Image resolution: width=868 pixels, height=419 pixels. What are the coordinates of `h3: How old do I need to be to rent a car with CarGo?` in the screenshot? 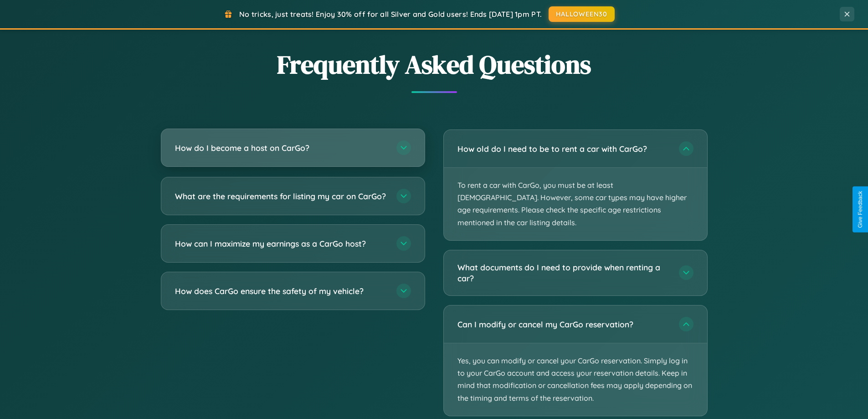 It's located at (564, 149).